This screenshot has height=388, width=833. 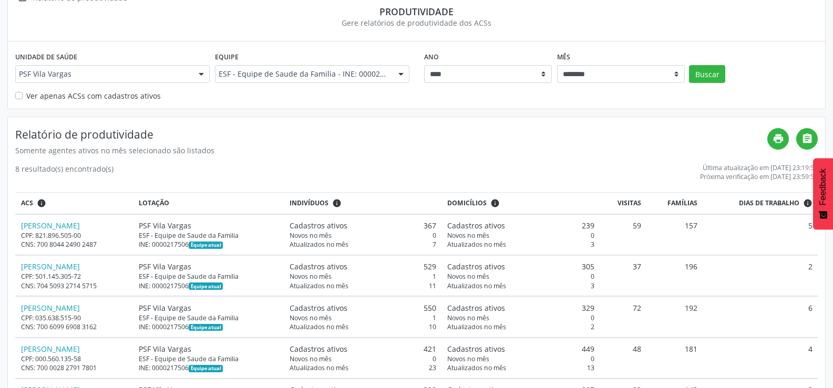 What do you see at coordinates (675, 276) in the screenshot?
I see `td: 196` at bounding box center [675, 276].